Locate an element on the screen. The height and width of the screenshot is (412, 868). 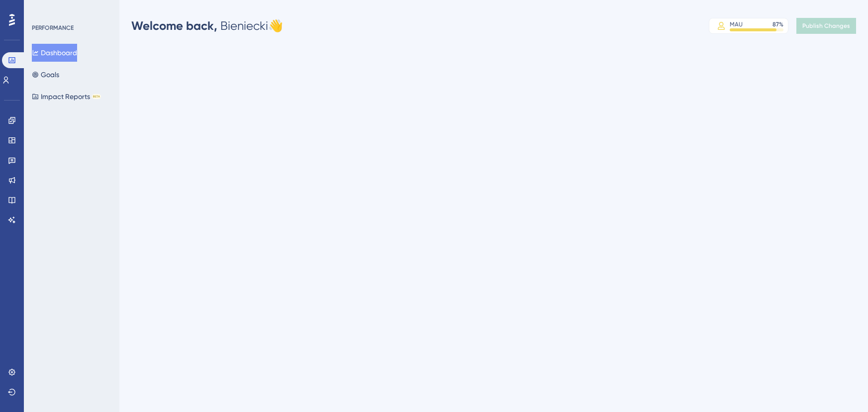
span: Welcome back, is located at coordinates (174, 25).